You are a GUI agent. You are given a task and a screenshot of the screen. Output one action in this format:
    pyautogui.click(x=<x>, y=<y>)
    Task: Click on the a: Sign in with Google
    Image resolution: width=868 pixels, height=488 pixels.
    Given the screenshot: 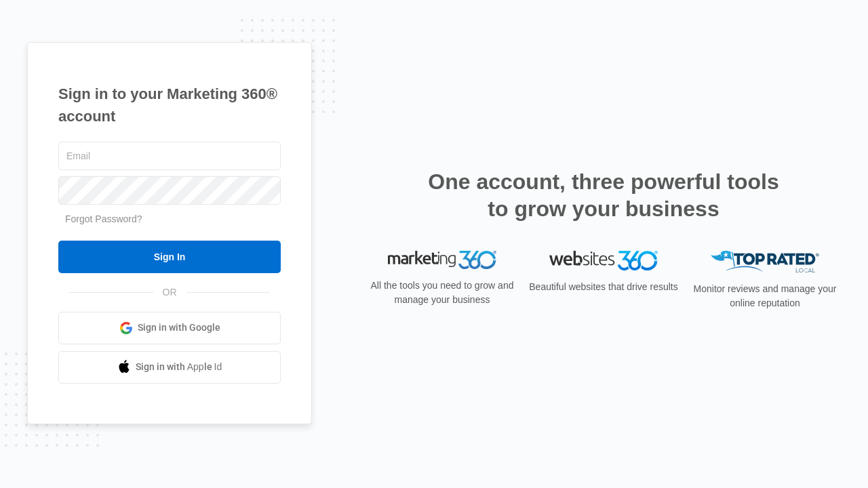 What is the action you would take?
    pyautogui.click(x=169, y=328)
    